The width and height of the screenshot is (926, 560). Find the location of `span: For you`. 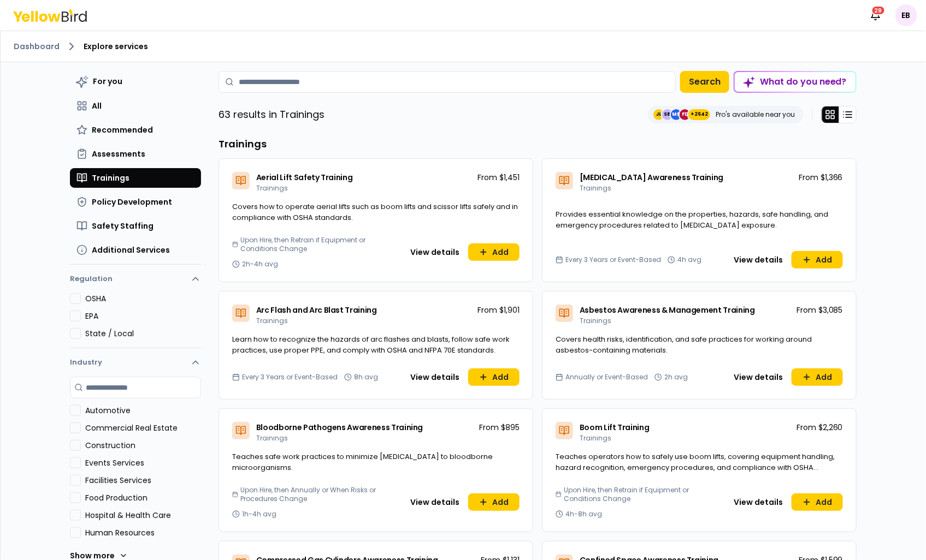

span: For you is located at coordinates (108, 81).